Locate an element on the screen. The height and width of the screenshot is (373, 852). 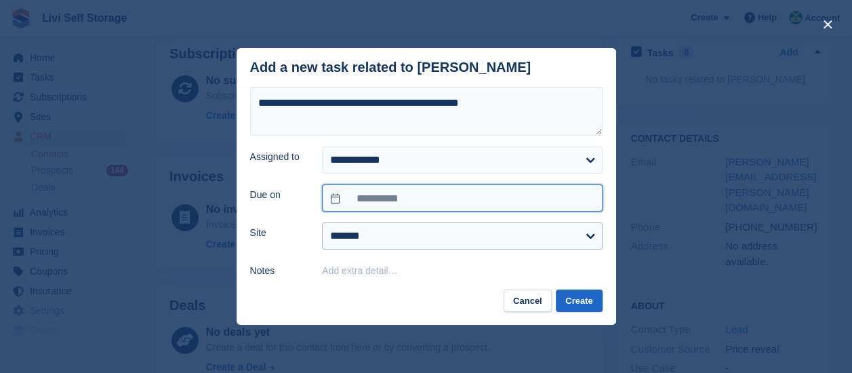
label: Due on is located at coordinates (278, 195).